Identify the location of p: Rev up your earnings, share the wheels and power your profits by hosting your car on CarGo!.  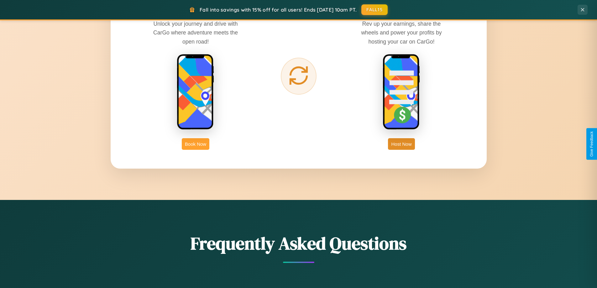
(401, 33).